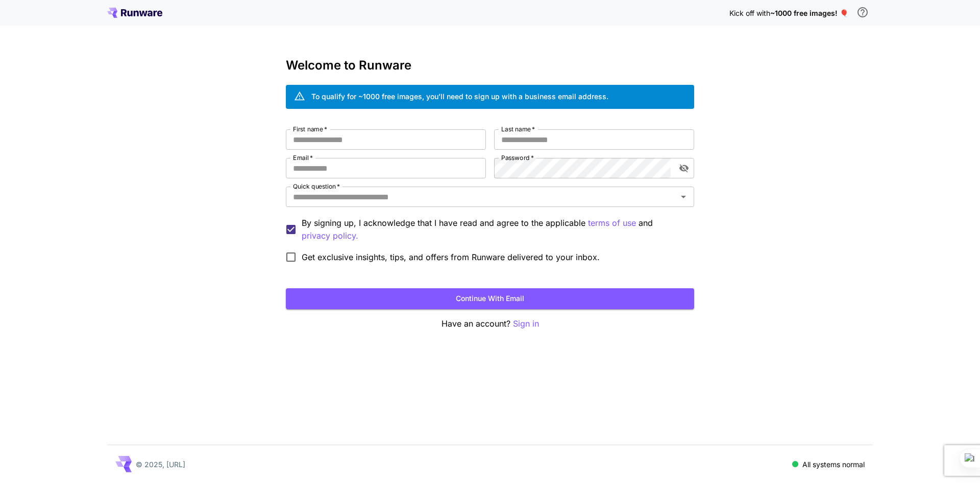  Describe the element at coordinates (330, 235) in the screenshot. I see `button: By signing up, I acknowledge that I have read and agree to the applicable terms of use and` at that location.